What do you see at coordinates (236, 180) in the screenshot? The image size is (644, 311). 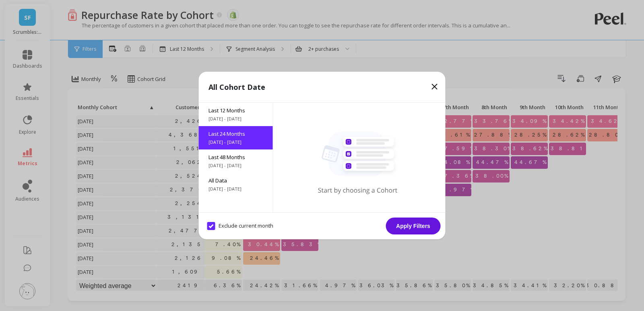 I see `span: All Data` at bounding box center [236, 180].